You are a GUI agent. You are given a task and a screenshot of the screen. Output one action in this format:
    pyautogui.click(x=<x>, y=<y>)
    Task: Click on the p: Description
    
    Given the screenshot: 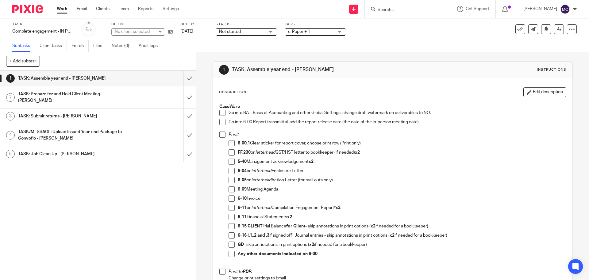 What is the action you would take?
    pyautogui.click(x=233, y=92)
    